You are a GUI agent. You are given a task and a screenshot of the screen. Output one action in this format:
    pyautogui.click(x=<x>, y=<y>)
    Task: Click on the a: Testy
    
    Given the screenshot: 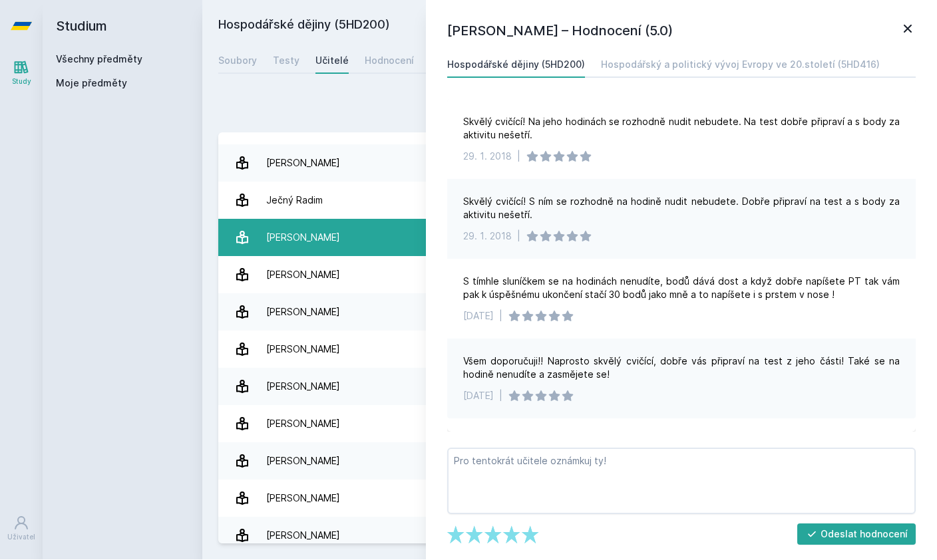 What is the action you would take?
    pyautogui.click(x=286, y=61)
    